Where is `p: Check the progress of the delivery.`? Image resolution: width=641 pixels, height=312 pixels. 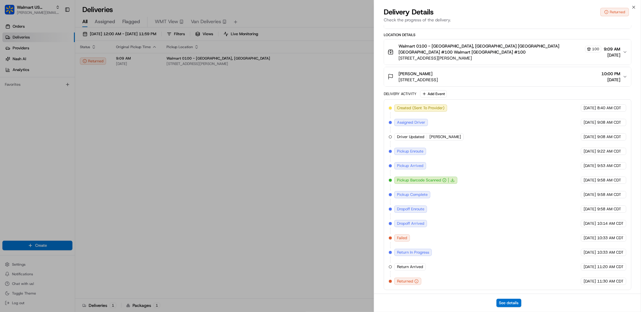
p: Check the progress of the delivery. is located at coordinates (508, 20).